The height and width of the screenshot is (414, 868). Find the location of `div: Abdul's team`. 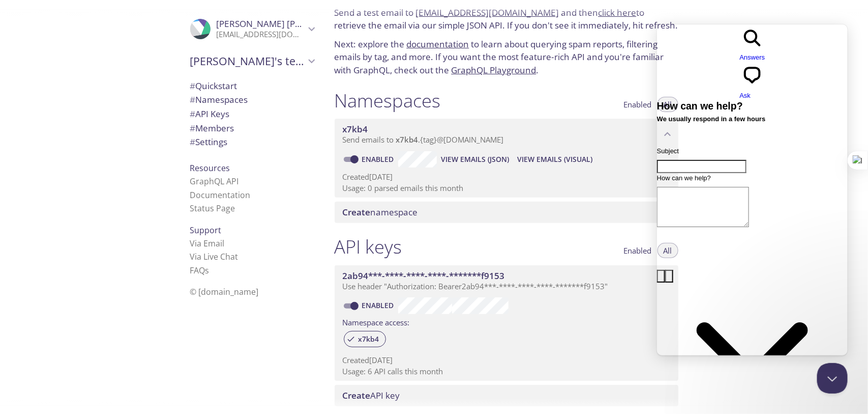

div: Abdul's team is located at coordinates (252, 61).